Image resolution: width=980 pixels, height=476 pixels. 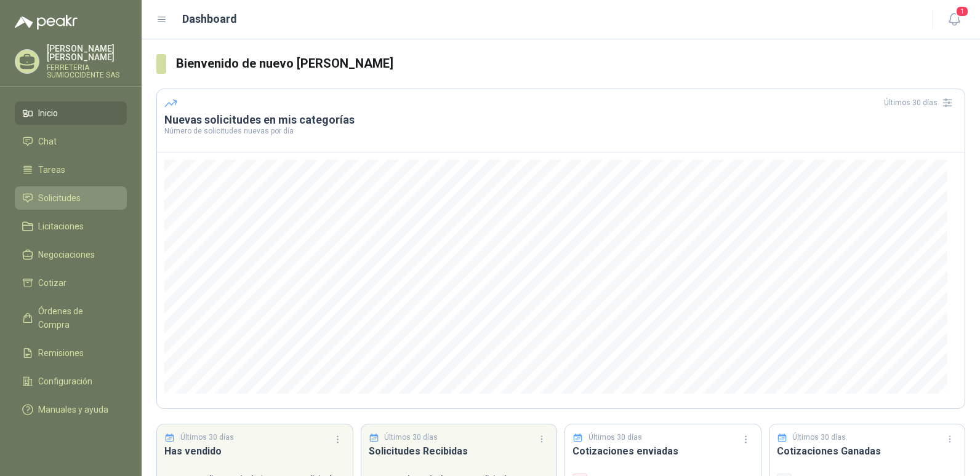 What do you see at coordinates (86, 72) in the screenshot?
I see `p: FERRETERIA SUMIOCCIDENTE SAS` at bounding box center [86, 72].